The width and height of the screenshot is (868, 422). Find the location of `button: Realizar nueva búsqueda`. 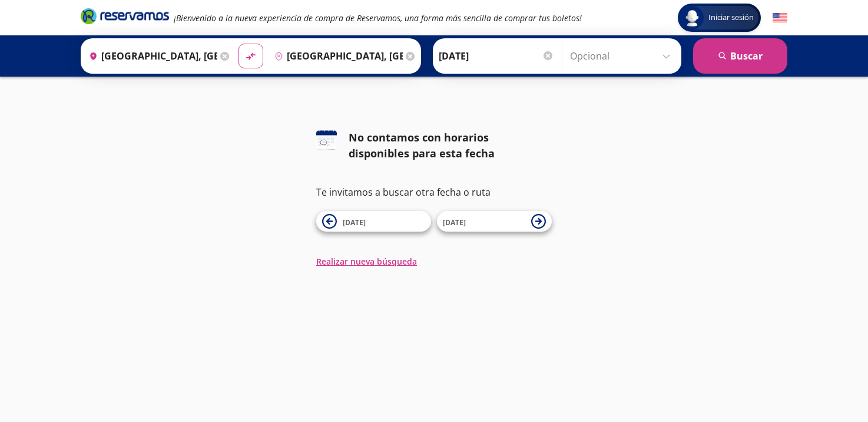

button: Realizar nueva búsqueda is located at coordinates (366, 261).